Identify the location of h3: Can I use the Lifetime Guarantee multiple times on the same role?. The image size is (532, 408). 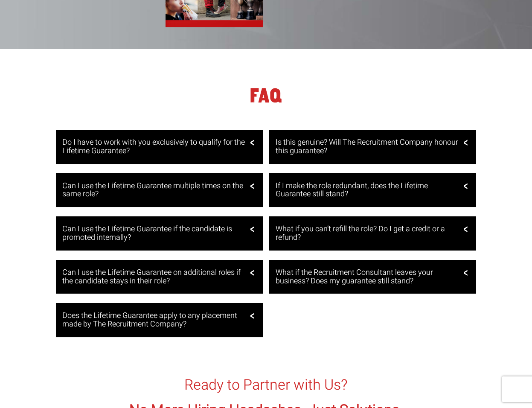
(158, 190).